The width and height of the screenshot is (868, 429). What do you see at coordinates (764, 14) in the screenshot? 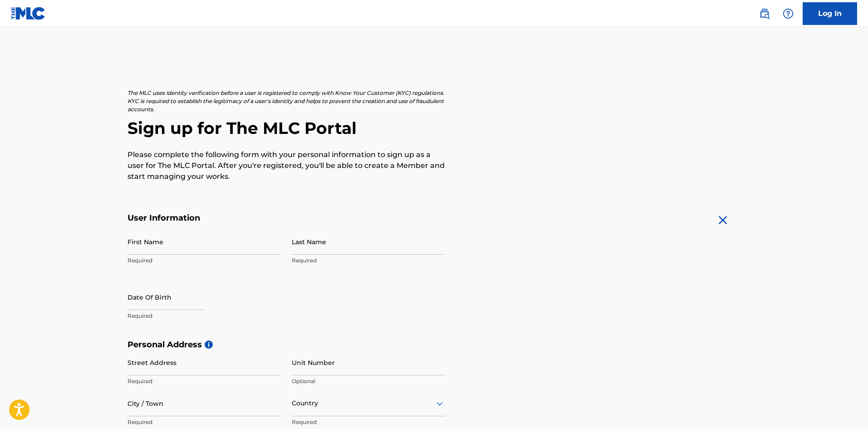
I see `img: search` at bounding box center [764, 14].